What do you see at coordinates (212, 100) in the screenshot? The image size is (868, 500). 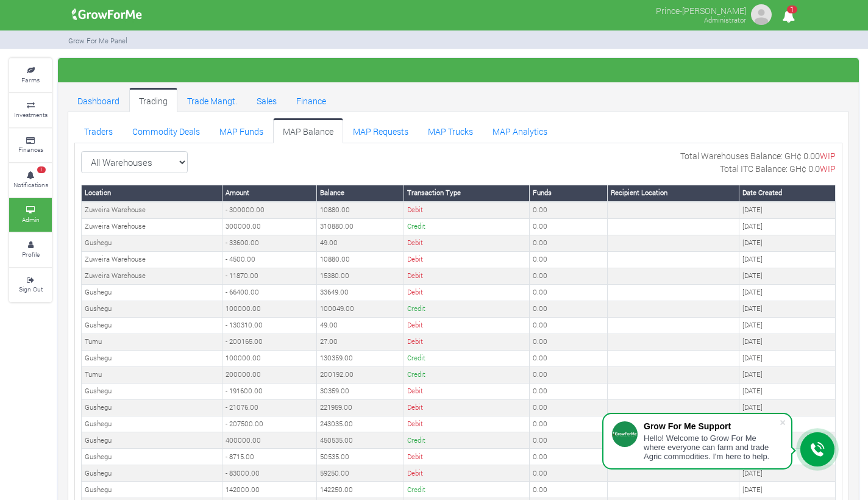 I see `a: Trade Mangt.` at bounding box center [212, 100].